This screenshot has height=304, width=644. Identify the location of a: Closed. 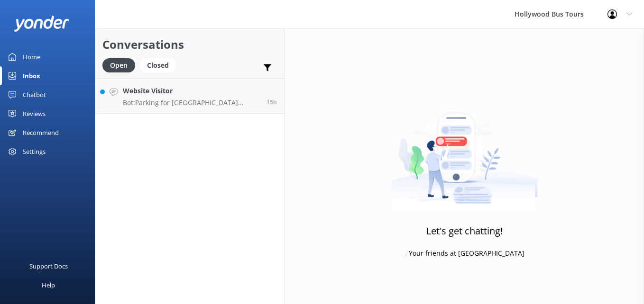
(160, 65).